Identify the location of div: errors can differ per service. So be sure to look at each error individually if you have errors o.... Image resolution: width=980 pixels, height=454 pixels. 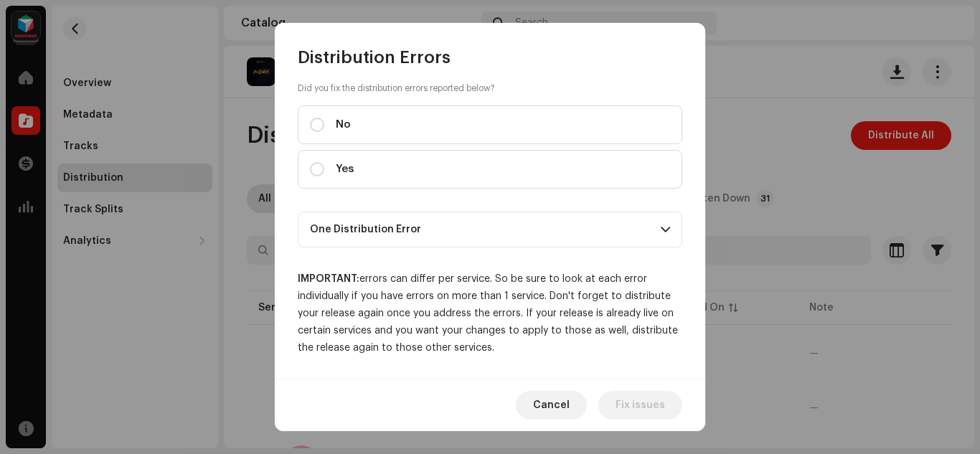
(490, 314).